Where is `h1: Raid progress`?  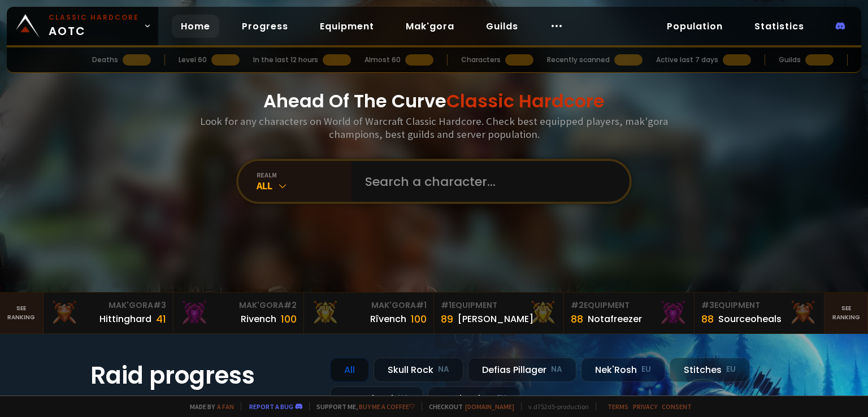
h1: Raid progress is located at coordinates (203, 375).